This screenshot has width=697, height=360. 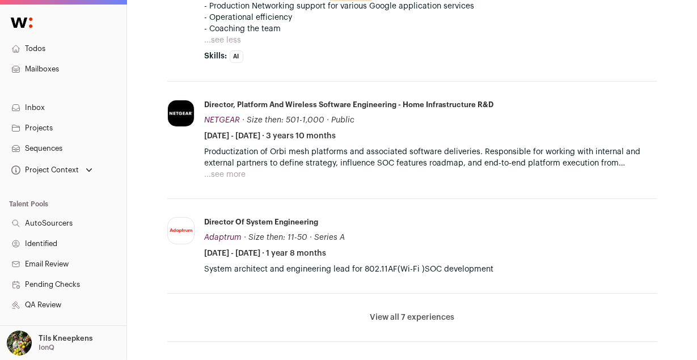 What do you see at coordinates (65, 339) in the screenshot?
I see `p: Tils Kneepkens` at bounding box center [65, 339].